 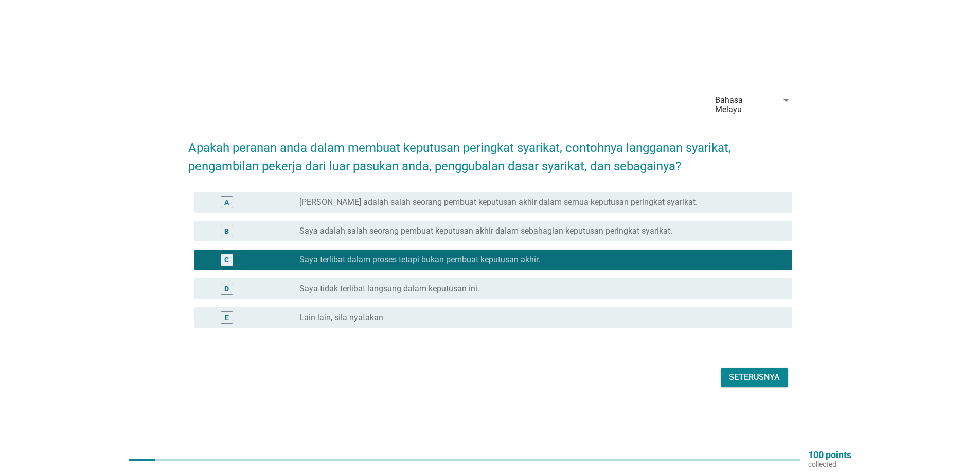 What do you see at coordinates (226, 288) in the screenshot?
I see `div: D` at bounding box center [226, 288].